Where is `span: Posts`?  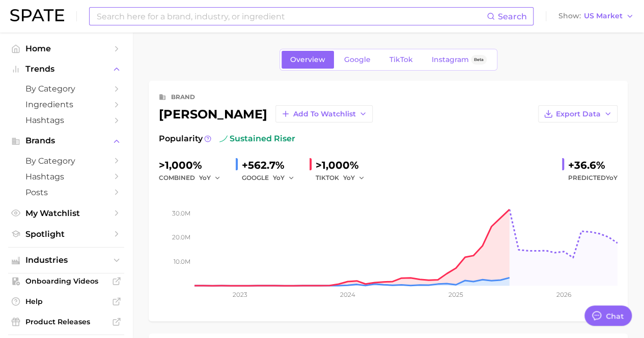 span: Posts is located at coordinates (66, 192).